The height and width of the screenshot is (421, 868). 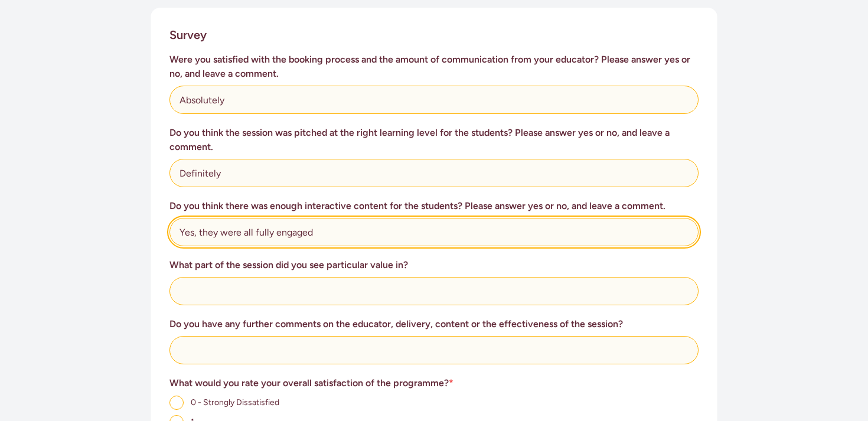 What do you see at coordinates (434, 383) in the screenshot?
I see `h3: What would you rate your overall satisfaction of the programme?` at bounding box center [434, 383].